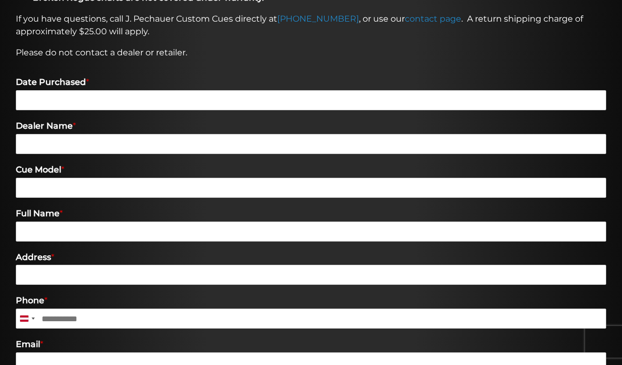 The height and width of the screenshot is (365, 622). What do you see at coordinates (311, 82) in the screenshot?
I see `label: Date Purchased` at bounding box center [311, 82].